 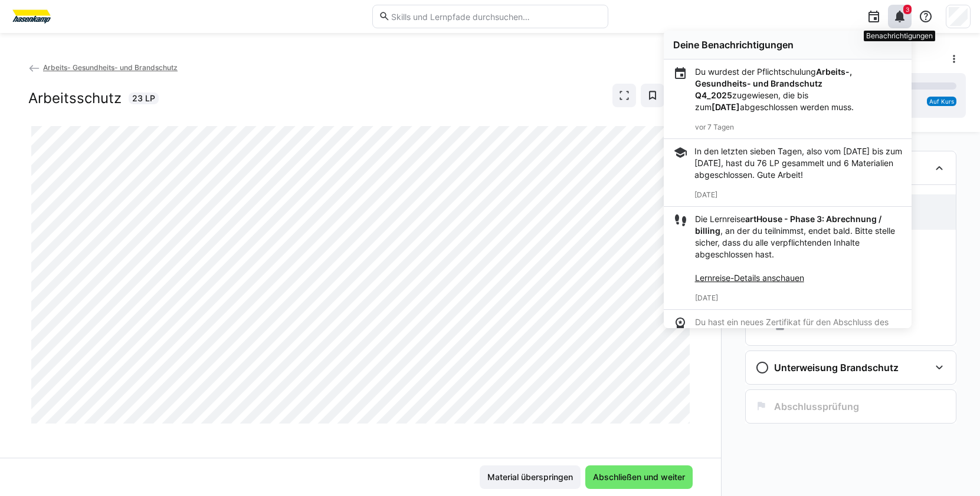 I want to click on strong: artHouse - Phase 3: Abrechnung / billing, so click(x=788, y=224).